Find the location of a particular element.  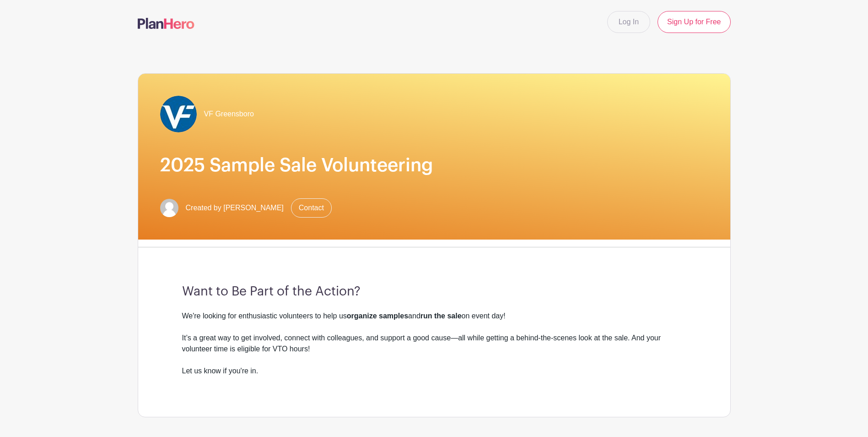

img: logo-507f7623f17ff9eddc593b1ce0a138ce2505c220e1c5a4e2b4648c50719b7d32.svg is located at coordinates (166, 24).